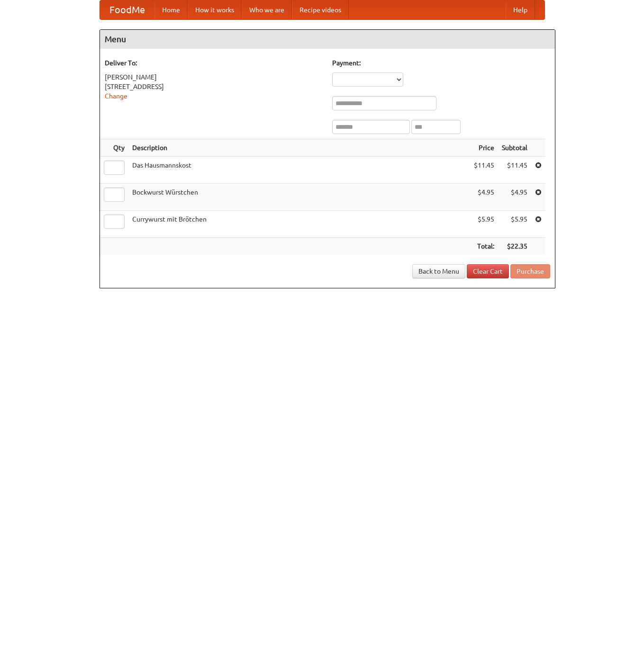 This screenshot has height=670, width=644. Describe the element at coordinates (320, 10) in the screenshot. I see `a: Recipe videos` at that location.